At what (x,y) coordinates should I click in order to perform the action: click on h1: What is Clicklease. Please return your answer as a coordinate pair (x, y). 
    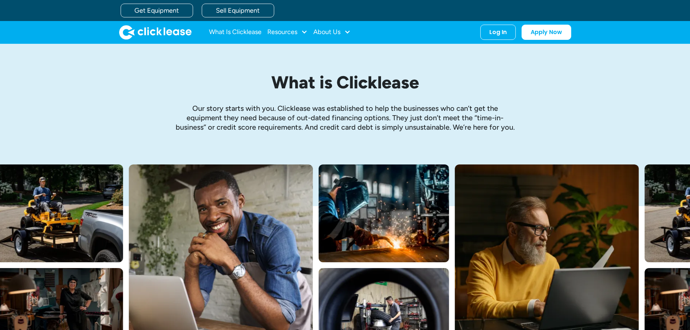
    Looking at the image, I should click on (345, 82).